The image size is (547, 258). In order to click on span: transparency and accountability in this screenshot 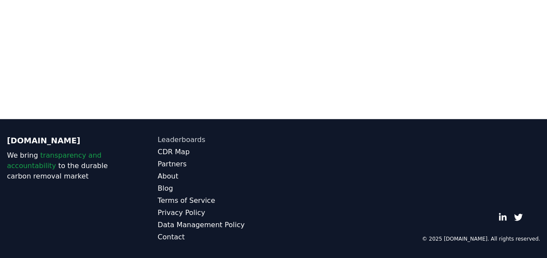, I will do `click(54, 161)`.